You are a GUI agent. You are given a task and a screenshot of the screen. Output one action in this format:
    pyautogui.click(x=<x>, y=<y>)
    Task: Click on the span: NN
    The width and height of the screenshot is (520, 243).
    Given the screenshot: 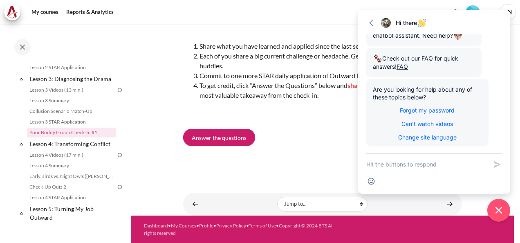 What is the action you would take?
    pyautogui.click(x=507, y=12)
    